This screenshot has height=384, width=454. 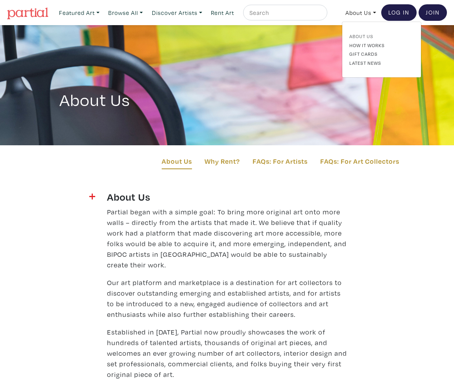 I want to click on h4: About Us, so click(x=227, y=197).